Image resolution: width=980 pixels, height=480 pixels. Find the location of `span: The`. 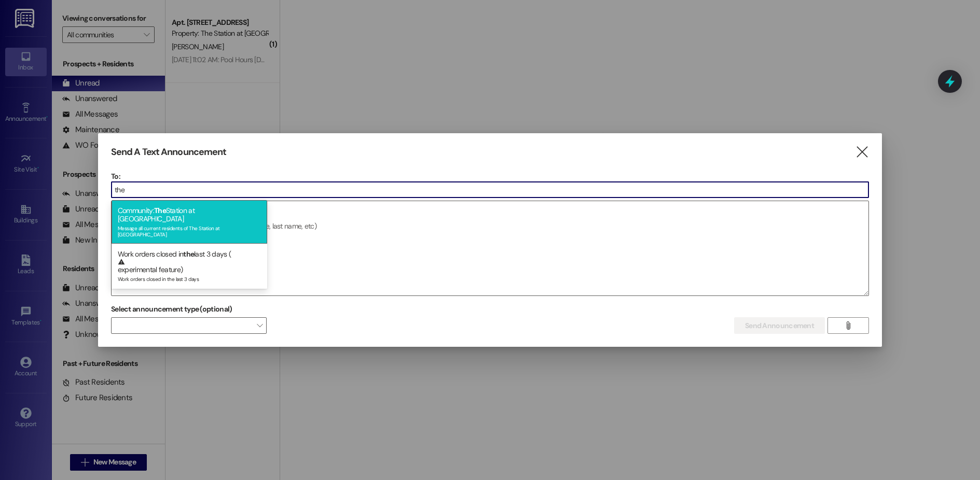

span: The is located at coordinates (160, 211).